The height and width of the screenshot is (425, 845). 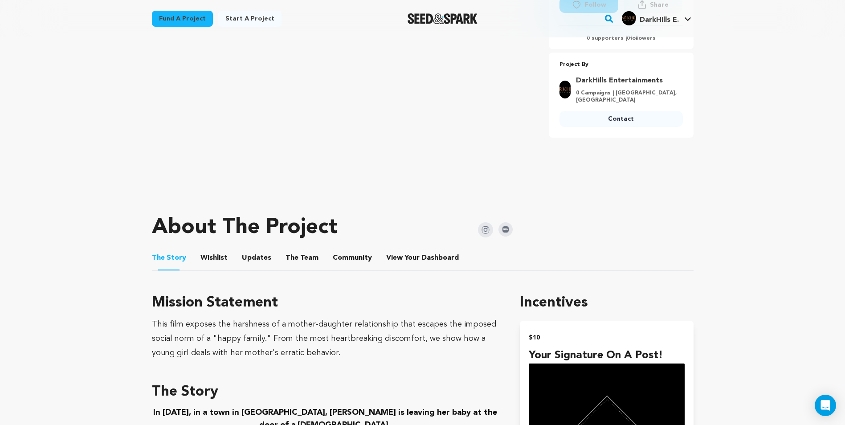 What do you see at coordinates (656, 17) in the screenshot?
I see `a: DarkHills E.'s Profile` at bounding box center [656, 17].